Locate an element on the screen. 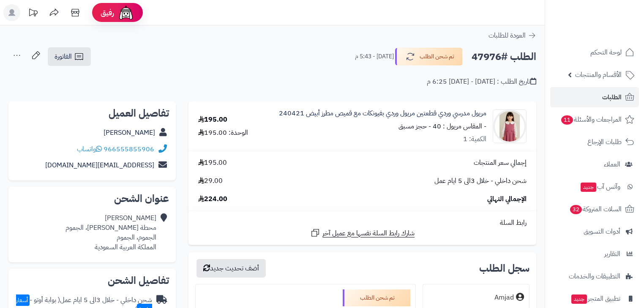  h2: الطلب #47976 is located at coordinates (504, 57).